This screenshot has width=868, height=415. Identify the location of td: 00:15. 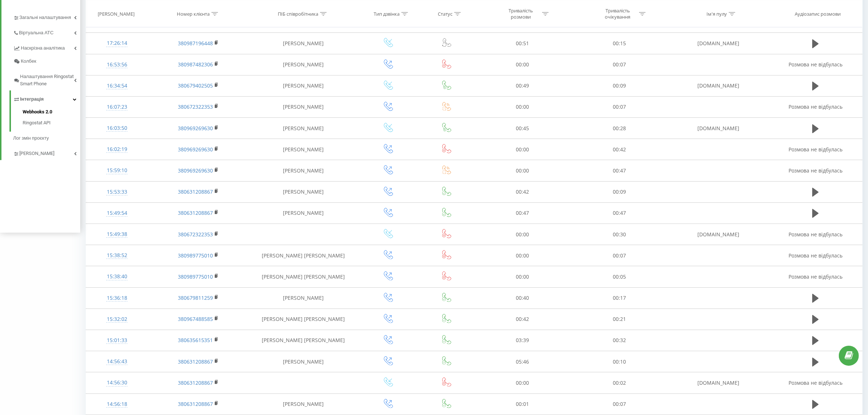
(619, 44).